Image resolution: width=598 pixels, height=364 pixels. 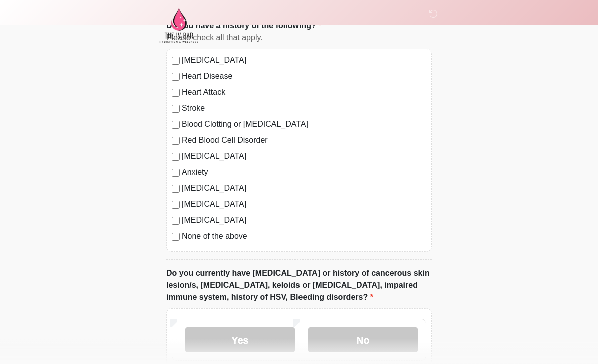 I want to click on input: None of the above, so click(x=176, y=237).